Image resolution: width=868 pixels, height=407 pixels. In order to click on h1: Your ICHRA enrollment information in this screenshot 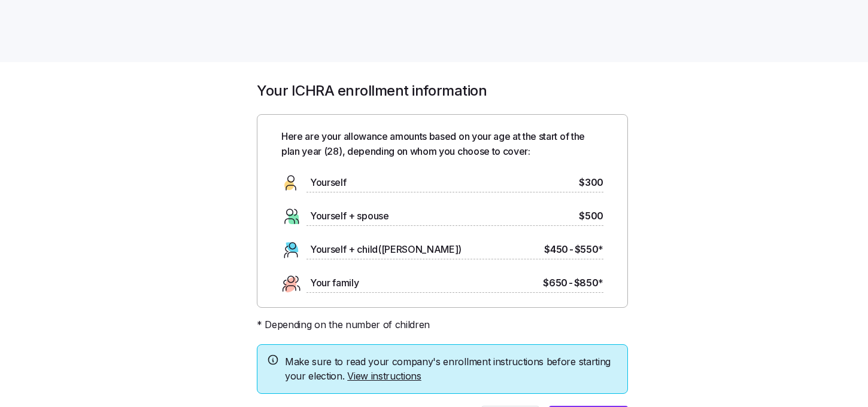, I will do `click(442, 90)`.